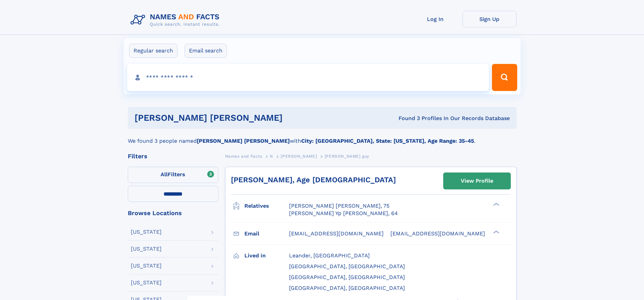 The height and width of the screenshot is (300, 644). I want to click on label: Filters, so click(173, 175).